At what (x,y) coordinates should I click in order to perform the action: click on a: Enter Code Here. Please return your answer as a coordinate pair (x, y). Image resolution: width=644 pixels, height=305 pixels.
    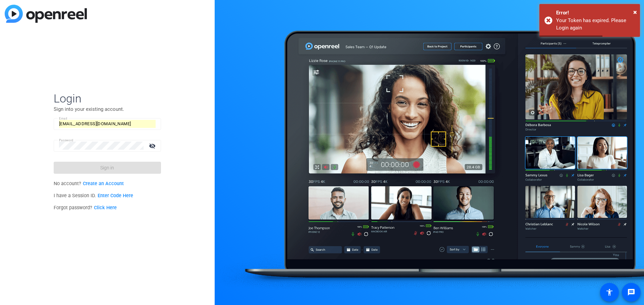
    Looking at the image, I should click on (116, 195).